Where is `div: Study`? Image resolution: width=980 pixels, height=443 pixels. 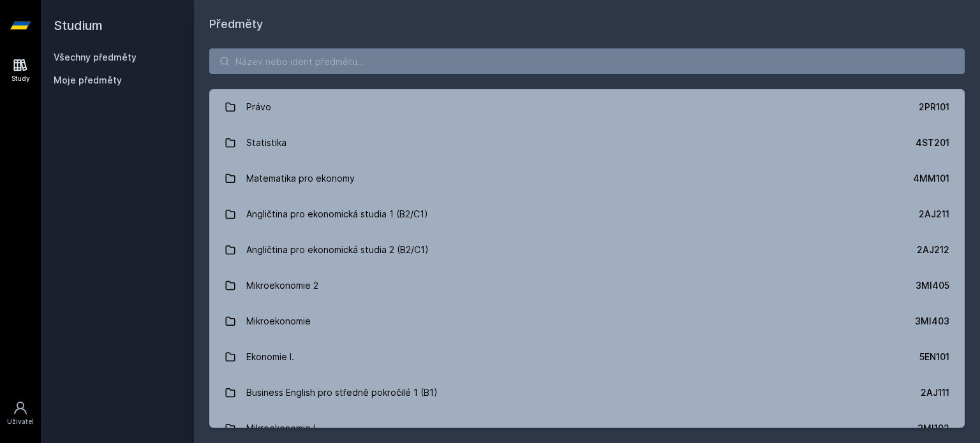
div: Study is located at coordinates (21, 78).